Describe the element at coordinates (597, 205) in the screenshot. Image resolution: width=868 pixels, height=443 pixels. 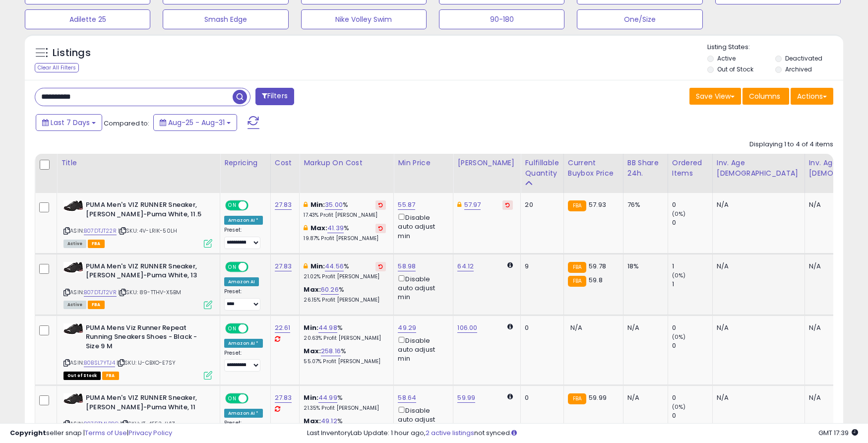
I see `span: 57.93` at that location.